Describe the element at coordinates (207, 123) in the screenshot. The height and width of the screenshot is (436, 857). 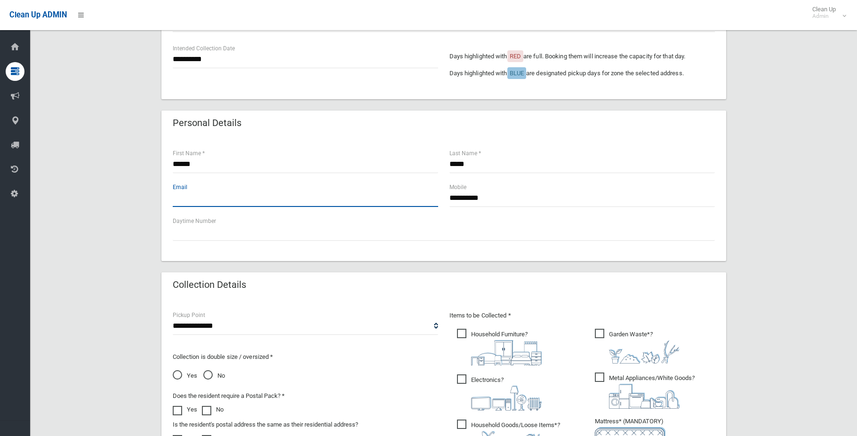
I see `header: Personal Details` at that location.